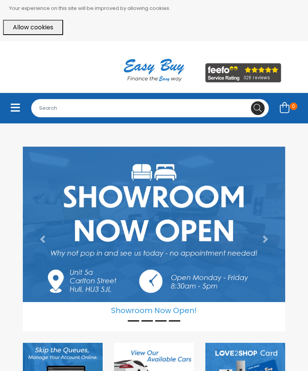 Image resolution: width=308 pixels, height=371 pixels. Describe the element at coordinates (33, 27) in the screenshot. I see `button: Allow cookies` at that location.